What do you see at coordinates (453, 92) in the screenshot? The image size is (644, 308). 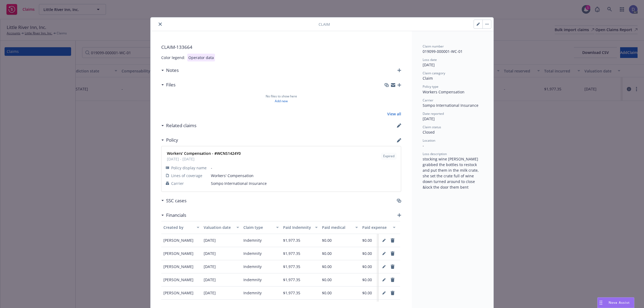 I see `div: Workers Compensation` at bounding box center [453, 92].